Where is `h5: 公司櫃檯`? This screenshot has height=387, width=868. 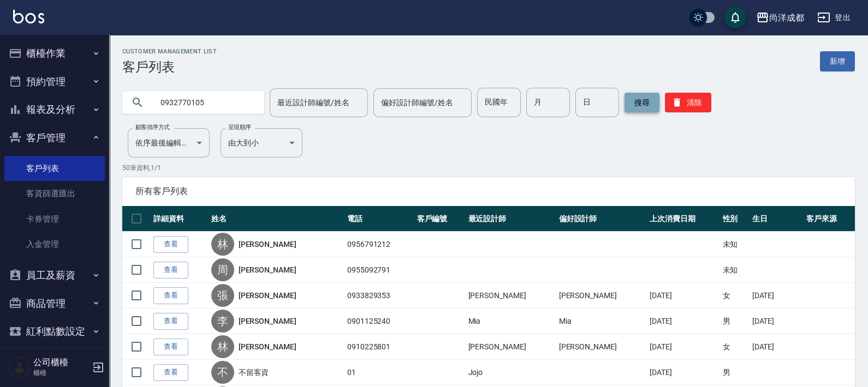 h5: 公司櫃檯 is located at coordinates (61, 362).